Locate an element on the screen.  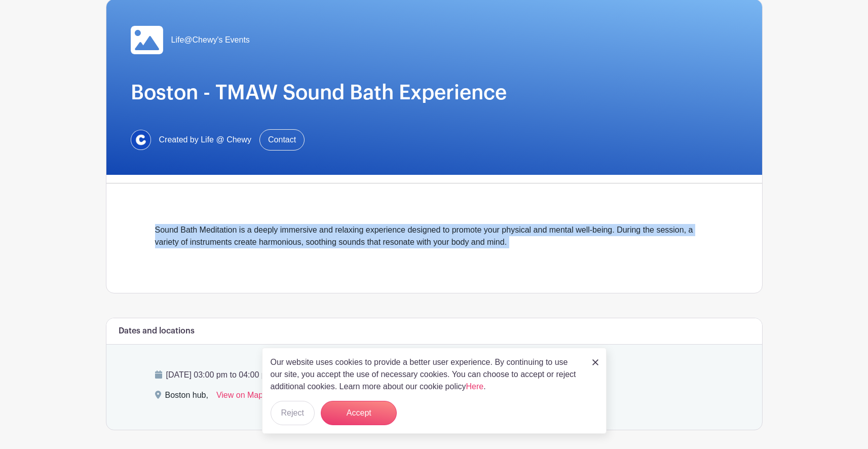
img: close_button-5f87c8562297e5c2d7936805f587ecaba9071eb48480494691a3f1689db116b3.svg is located at coordinates (595, 362).